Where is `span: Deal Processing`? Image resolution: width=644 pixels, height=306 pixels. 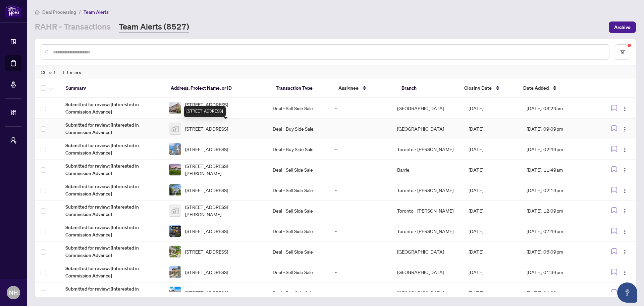 span: Deal Processing is located at coordinates (59, 12).